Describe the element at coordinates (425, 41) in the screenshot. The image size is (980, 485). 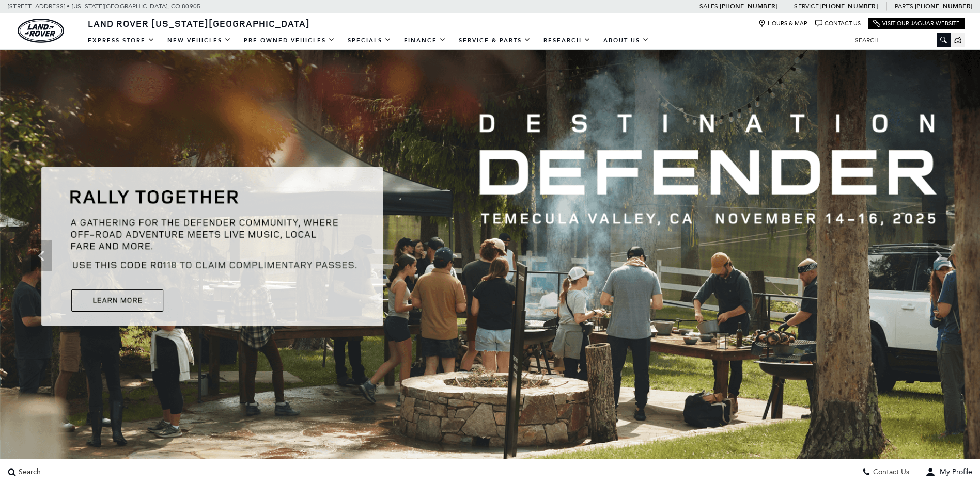
I see `a: Finance` at that location.